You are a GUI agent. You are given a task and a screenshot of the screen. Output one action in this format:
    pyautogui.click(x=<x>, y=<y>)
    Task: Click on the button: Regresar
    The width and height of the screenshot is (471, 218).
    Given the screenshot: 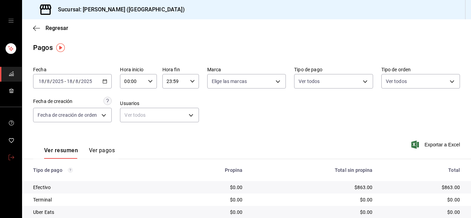 What is the action you would take?
    pyautogui.click(x=51, y=28)
    